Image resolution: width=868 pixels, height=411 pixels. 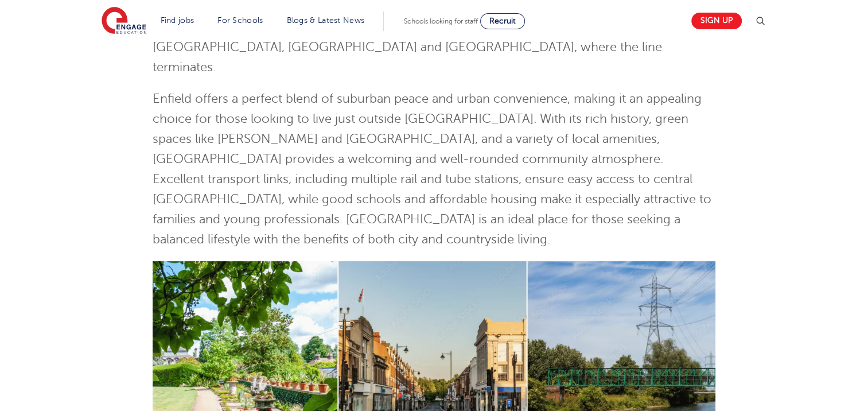 I want to click on a: Find jobs, so click(x=178, y=20).